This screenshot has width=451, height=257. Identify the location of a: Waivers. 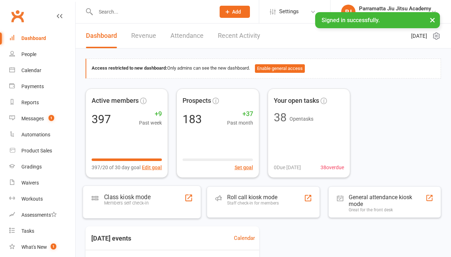
(42, 183).